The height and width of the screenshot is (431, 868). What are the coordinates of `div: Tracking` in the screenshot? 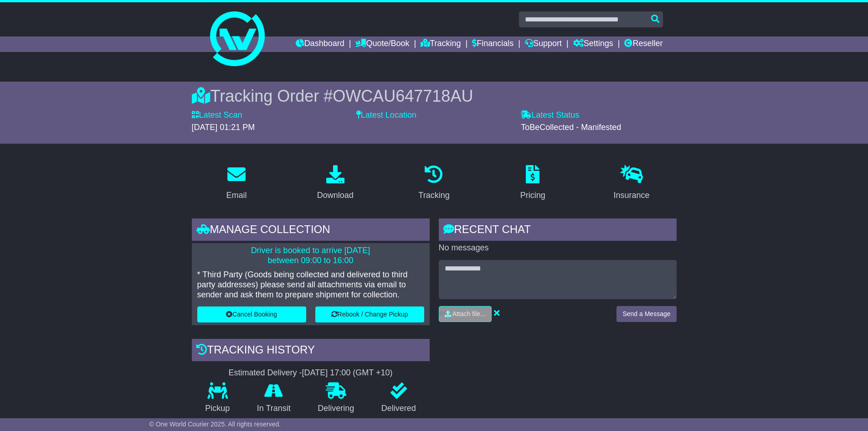 It's located at (434, 195).